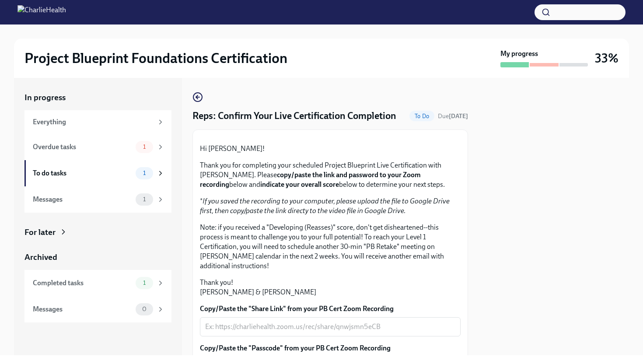 The image size is (643, 364). Describe the element at coordinates (40, 232) in the screenshot. I see `div: For later` at that location.